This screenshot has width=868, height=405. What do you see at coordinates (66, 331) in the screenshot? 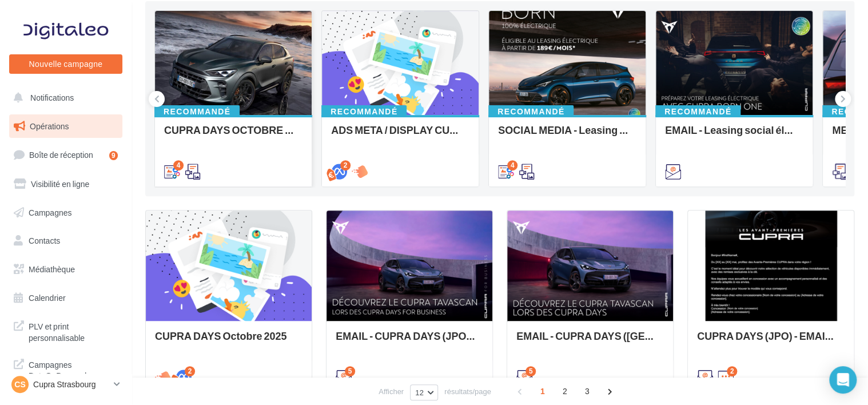
I see `a: PLV et print personnalisable` at bounding box center [66, 331].